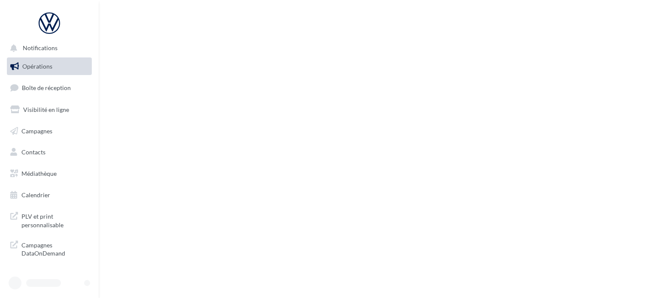 Image resolution: width=659 pixels, height=298 pixels. I want to click on a: PLV et print personnalisable, so click(49, 220).